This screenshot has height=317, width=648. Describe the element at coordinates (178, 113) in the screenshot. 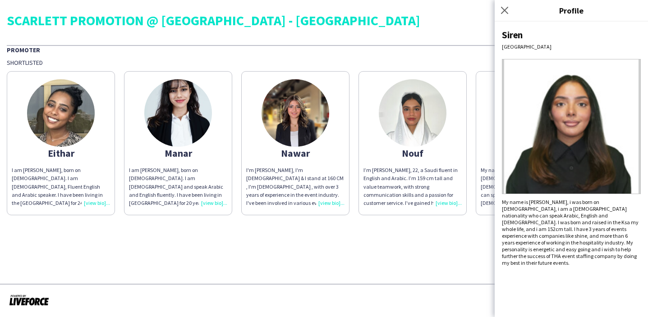

I see `img: thumb-6477419072c9a.jpeg` at that location.